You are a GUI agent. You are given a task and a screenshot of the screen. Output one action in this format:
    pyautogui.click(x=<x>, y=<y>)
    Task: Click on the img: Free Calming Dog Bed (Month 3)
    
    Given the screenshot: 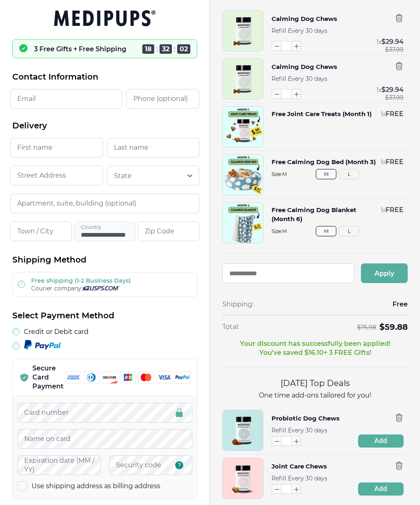 What is the action you would take?
    pyautogui.click(x=243, y=175)
    